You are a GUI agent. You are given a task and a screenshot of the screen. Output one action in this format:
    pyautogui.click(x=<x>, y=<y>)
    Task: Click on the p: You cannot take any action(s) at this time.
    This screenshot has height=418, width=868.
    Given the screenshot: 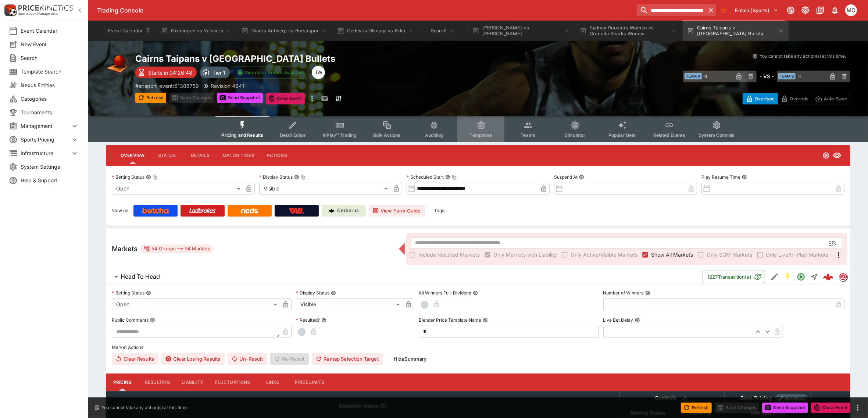 What is the action you would take?
    pyautogui.click(x=144, y=408)
    